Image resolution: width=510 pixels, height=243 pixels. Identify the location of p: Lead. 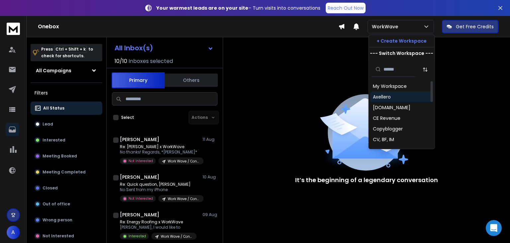
(48, 124).